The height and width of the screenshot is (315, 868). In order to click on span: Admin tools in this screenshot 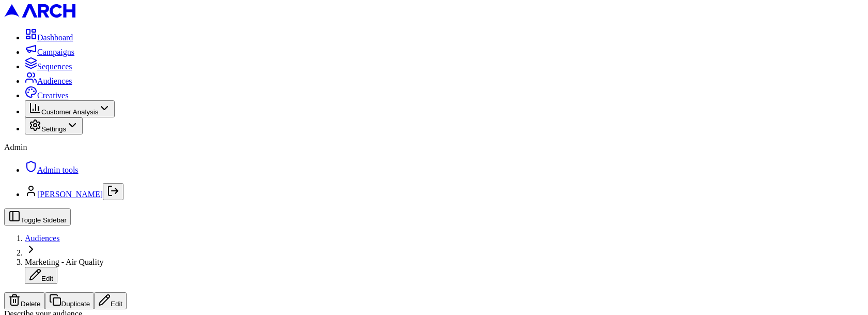, I will do `click(58, 170)`.